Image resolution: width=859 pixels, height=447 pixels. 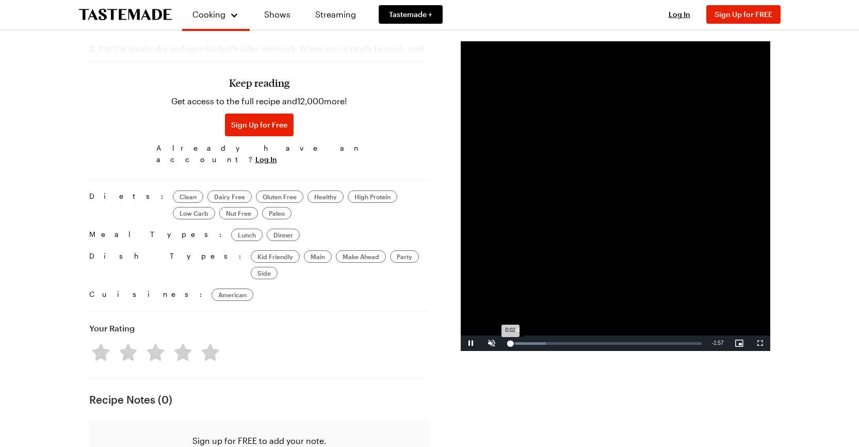 I want to click on a: Healthy, so click(x=325, y=197).